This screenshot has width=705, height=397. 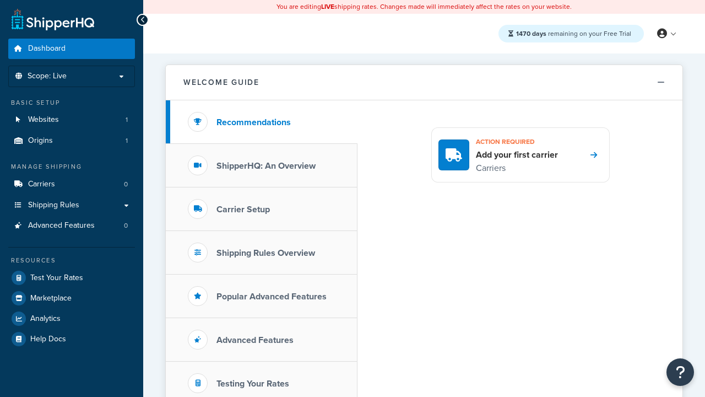 I want to click on a: Analytics, so click(x=72, y=318).